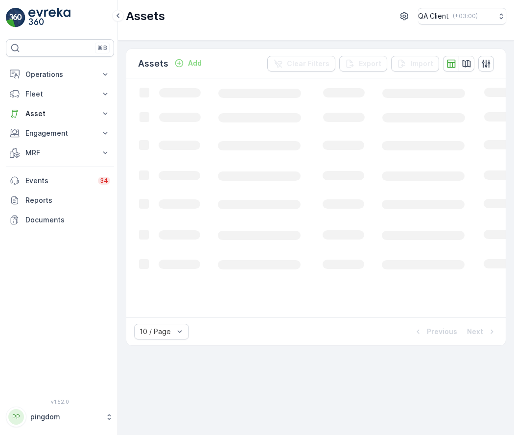 This screenshot has width=514, height=435. Describe the element at coordinates (433, 16) in the screenshot. I see `p: QA Client` at that location.